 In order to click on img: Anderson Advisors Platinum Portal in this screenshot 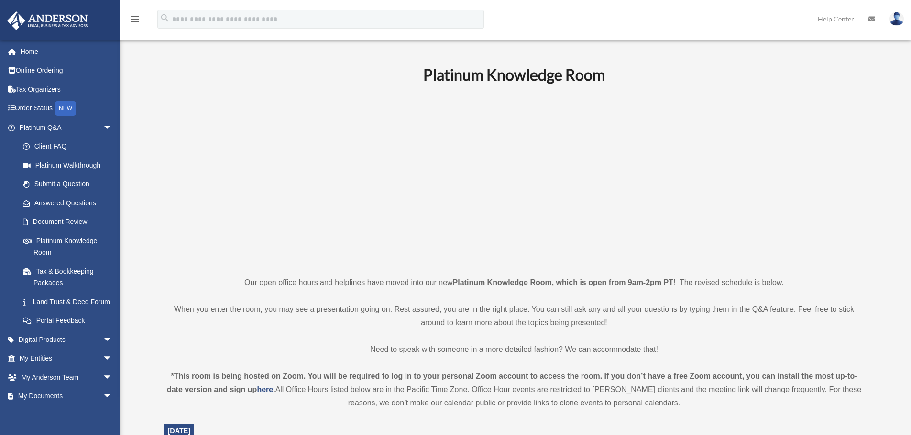, I will do `click(47, 21)`.